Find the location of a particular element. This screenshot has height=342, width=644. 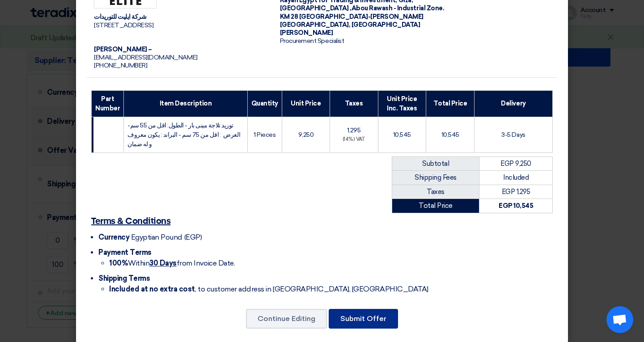

u: Terms & Conditions is located at coordinates (131, 221).